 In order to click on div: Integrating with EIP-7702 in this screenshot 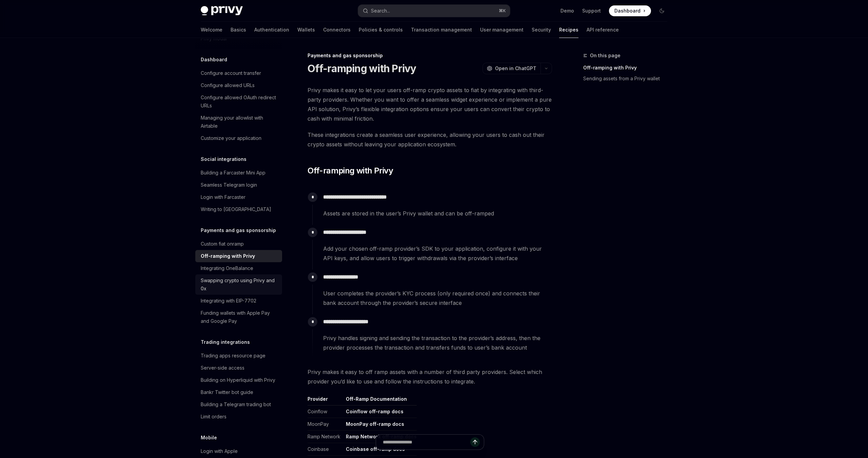, I will do `click(229, 301)`.